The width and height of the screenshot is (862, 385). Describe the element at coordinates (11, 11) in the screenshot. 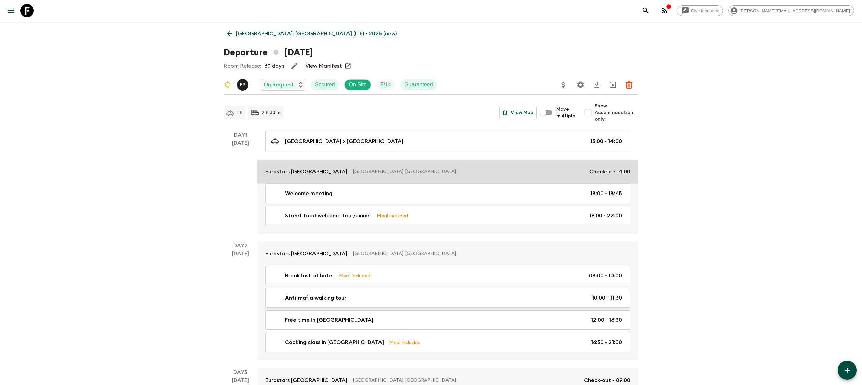

I see `button: menu` at that location.